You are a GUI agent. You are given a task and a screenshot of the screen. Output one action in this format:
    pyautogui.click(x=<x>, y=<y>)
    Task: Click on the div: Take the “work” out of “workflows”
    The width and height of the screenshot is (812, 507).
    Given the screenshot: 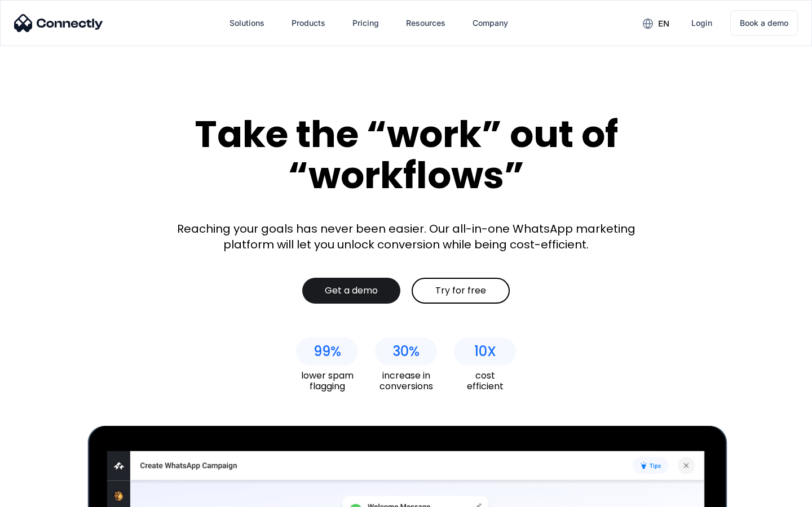 What is the action you would take?
    pyautogui.click(x=406, y=154)
    